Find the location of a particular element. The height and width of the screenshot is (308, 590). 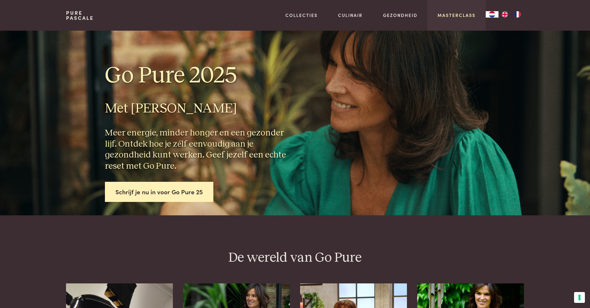

a: FR is located at coordinates (518, 14).